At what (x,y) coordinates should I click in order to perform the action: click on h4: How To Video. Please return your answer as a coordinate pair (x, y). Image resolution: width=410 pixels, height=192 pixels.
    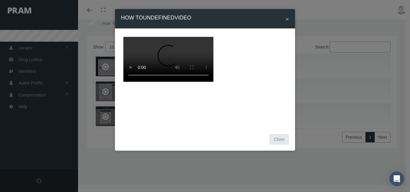
    Looking at the image, I should click on (156, 19).